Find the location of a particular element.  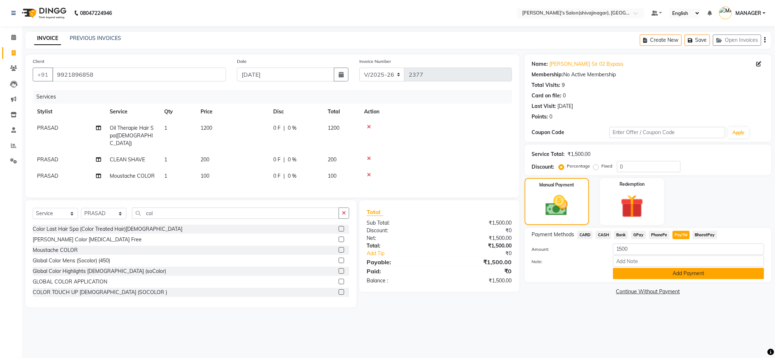

img: _cash.svg is located at coordinates (556, 205).